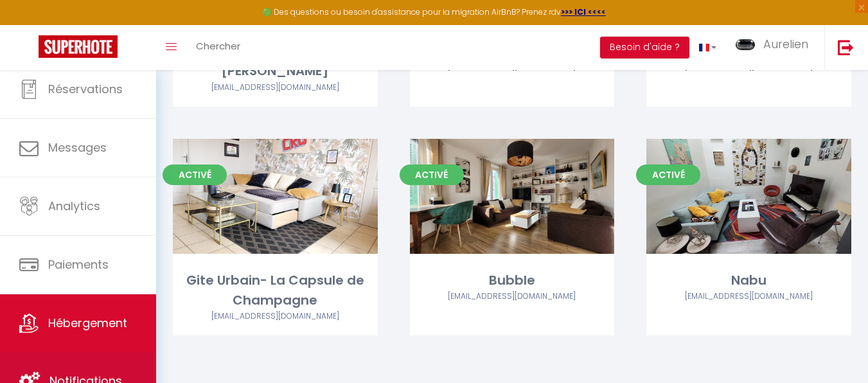 Image resolution: width=868 pixels, height=383 pixels. I want to click on span: Messages, so click(77, 147).